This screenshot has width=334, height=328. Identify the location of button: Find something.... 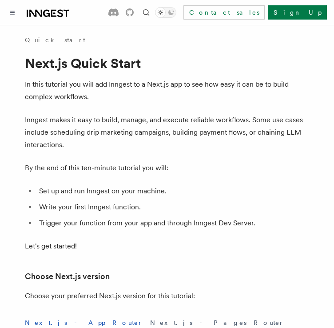
(146, 12).